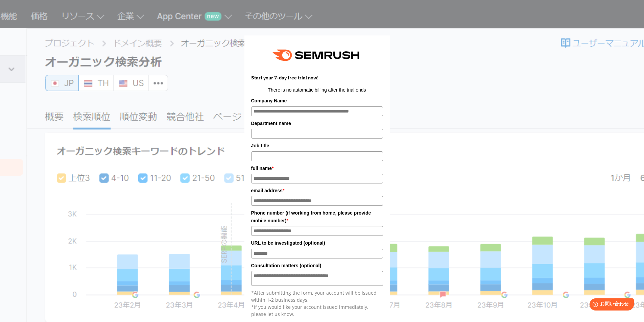 This screenshot has width=644, height=322. I want to click on span: お問い合わせ, so click(30, 8).